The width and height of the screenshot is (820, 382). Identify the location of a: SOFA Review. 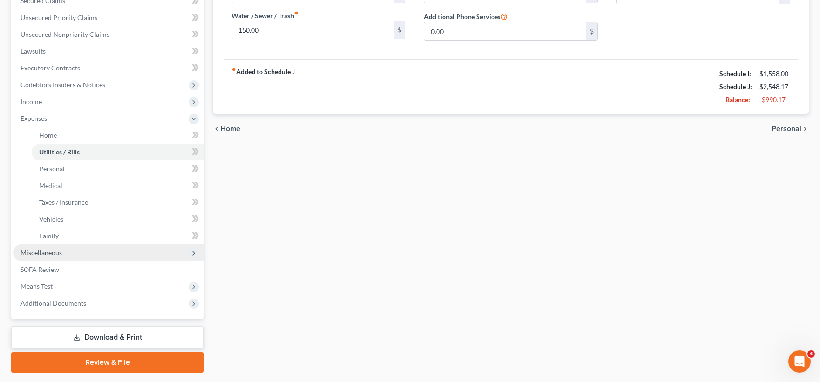
(108, 269).